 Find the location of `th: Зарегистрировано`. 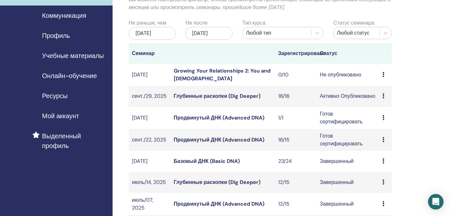

th: Зарегистрировано is located at coordinates (296, 53).